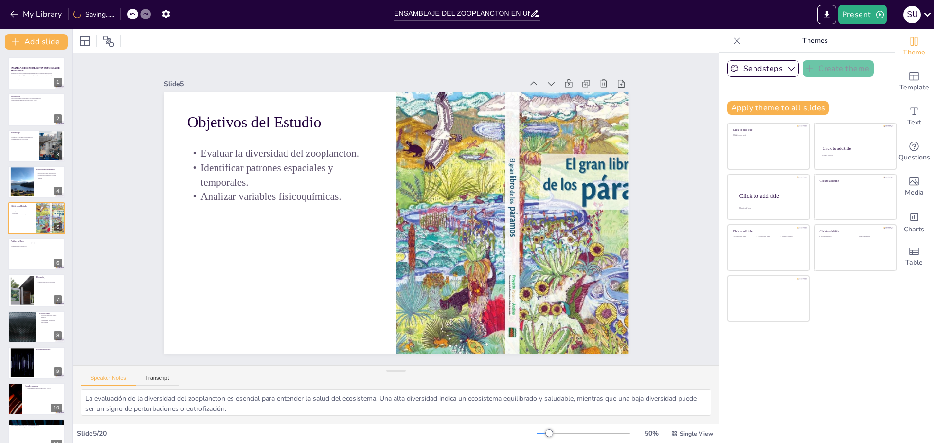 The image size is (934, 443). Describe the element at coordinates (56, 408) in the screenshot. I see `div: 10` at that location.